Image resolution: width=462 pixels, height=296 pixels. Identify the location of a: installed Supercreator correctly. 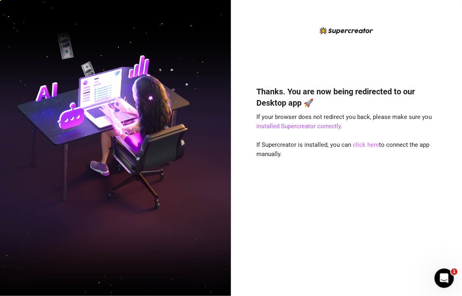
(299, 126).